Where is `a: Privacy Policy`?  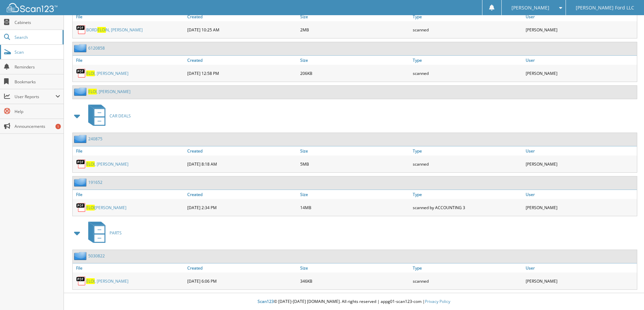
a: Privacy Policy is located at coordinates (437, 302).